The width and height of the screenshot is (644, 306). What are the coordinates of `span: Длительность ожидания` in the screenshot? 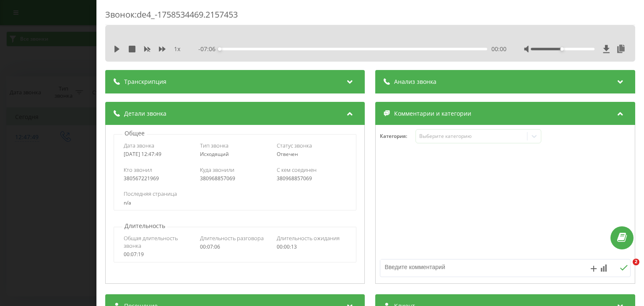 It's located at (308, 238).